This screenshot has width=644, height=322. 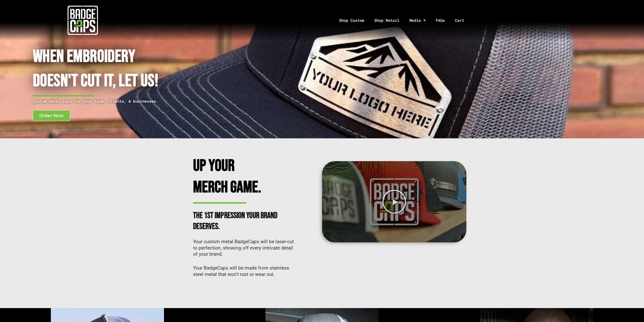 What do you see at coordinates (463, 20) in the screenshot?
I see `a: Cart` at bounding box center [463, 20].